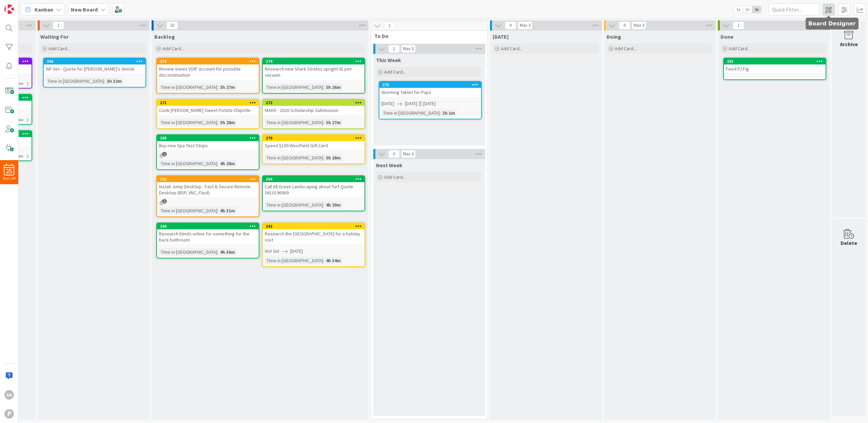 The height and width of the screenshot is (423, 868). I want to click on div: Spend $100 Westfield Gift Card, so click(314, 145).